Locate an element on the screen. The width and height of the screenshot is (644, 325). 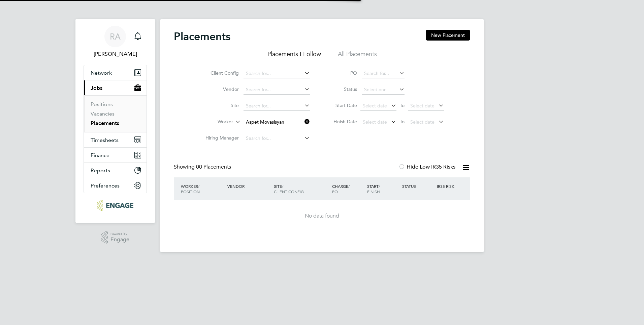
button: New Placement is located at coordinates (448, 35).